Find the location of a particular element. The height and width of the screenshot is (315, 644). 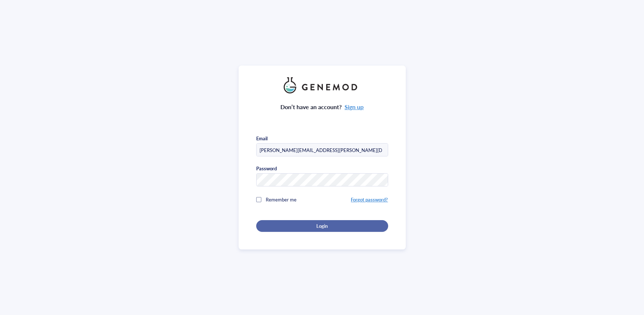

span: Login is located at coordinates (322, 226).